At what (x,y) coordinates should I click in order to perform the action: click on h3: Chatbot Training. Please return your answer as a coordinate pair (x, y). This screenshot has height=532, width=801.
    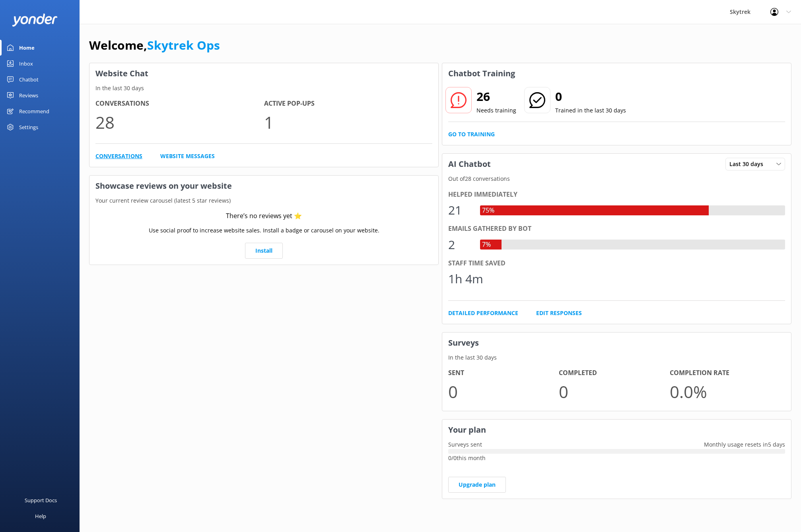
    Looking at the image, I should click on (481, 73).